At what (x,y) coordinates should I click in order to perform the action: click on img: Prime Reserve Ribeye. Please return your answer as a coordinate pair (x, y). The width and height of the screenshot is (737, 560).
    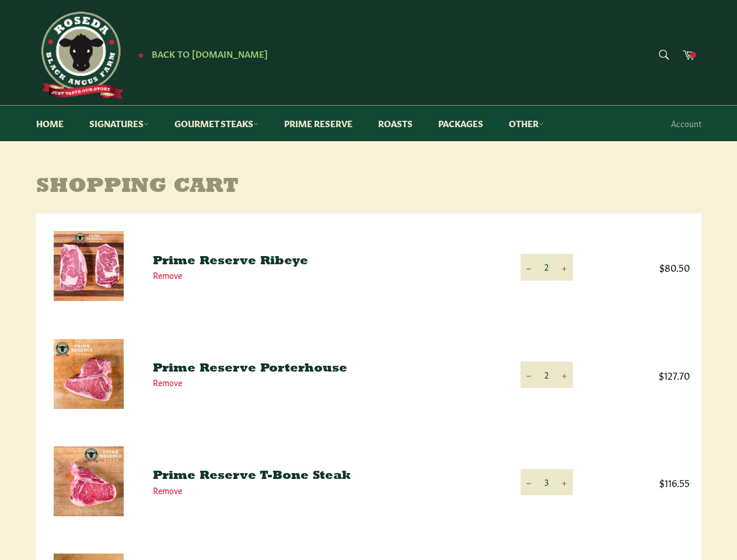
    Looking at the image, I should click on (89, 266).